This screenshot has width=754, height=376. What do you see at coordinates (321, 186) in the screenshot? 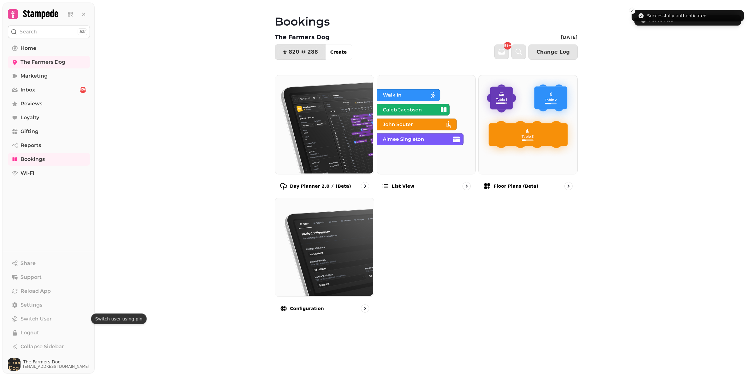
I see `p: Day Planner 2.0 ⚡ (Beta)` at bounding box center [321, 186].